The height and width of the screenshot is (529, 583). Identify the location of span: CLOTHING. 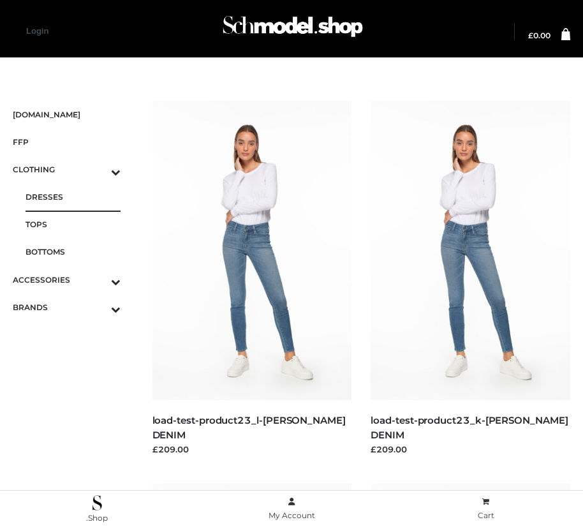
(66, 169).